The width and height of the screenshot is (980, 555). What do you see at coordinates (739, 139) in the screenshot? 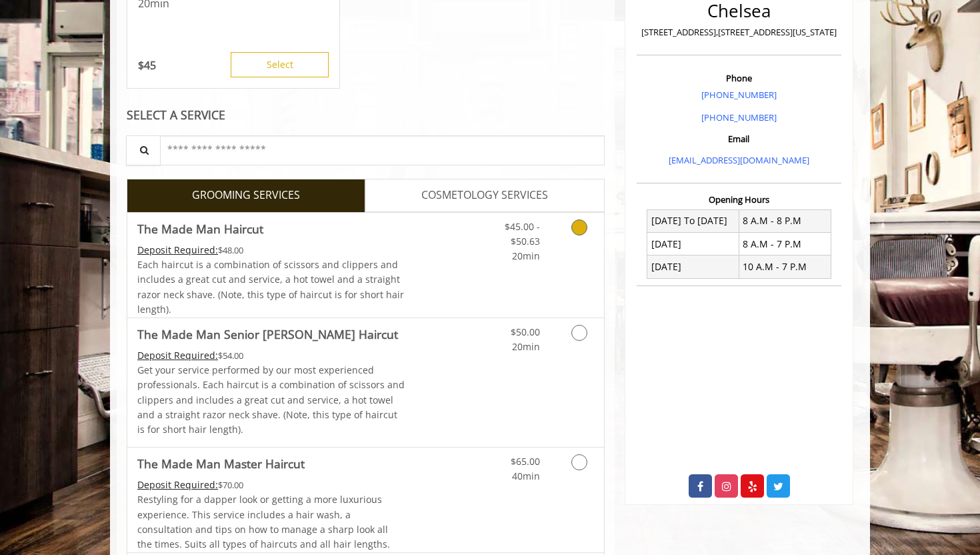
I see `h3: Email` at bounding box center [739, 139].